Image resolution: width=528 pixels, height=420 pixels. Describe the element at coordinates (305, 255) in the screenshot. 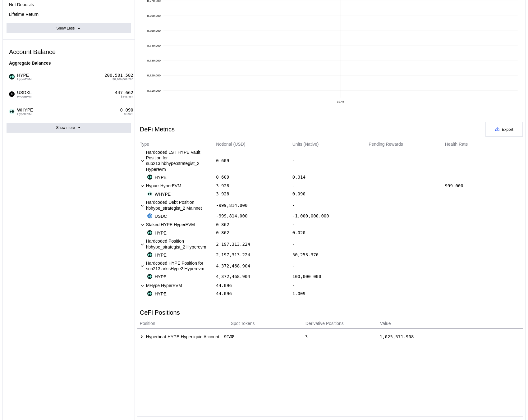

I see `div: 50,253.376` at that location.